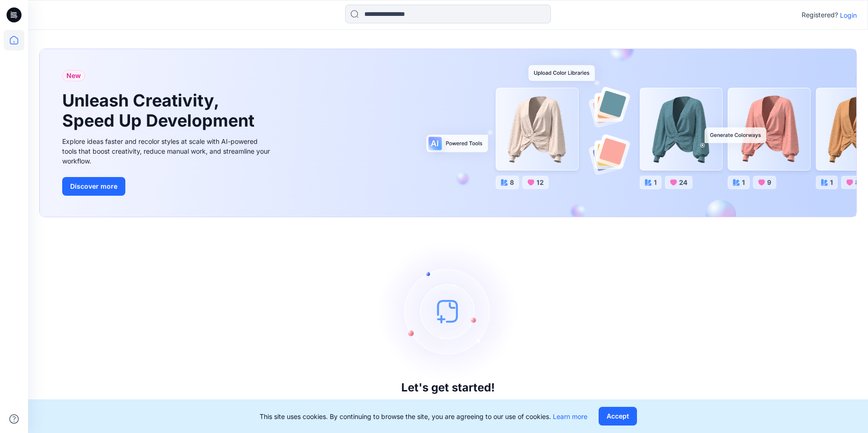 The width and height of the screenshot is (868, 433). I want to click on a: Learn more, so click(570, 416).